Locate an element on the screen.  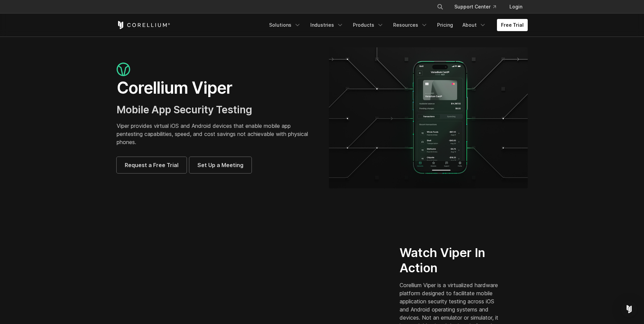
a: Corellium Home is located at coordinates (143, 25).